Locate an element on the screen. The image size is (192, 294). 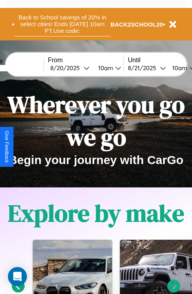
button: 8/20/2025 is located at coordinates (70, 68).